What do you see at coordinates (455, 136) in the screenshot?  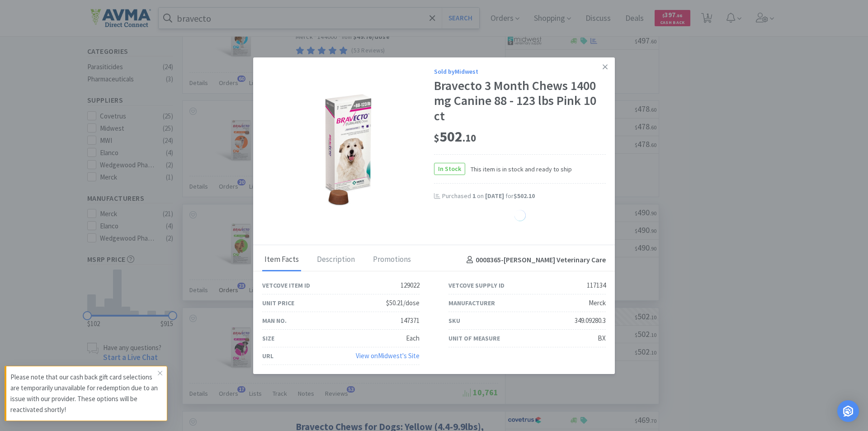 I see `span: 502` at bounding box center [455, 136].